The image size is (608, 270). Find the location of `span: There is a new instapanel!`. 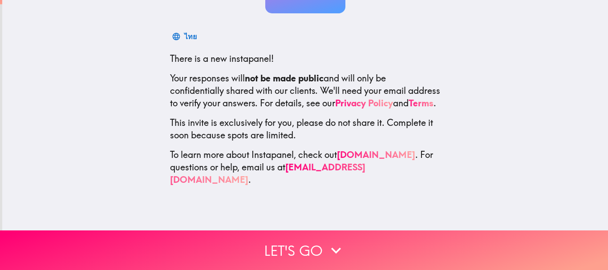

span: There is a new instapanel! is located at coordinates (222, 58).